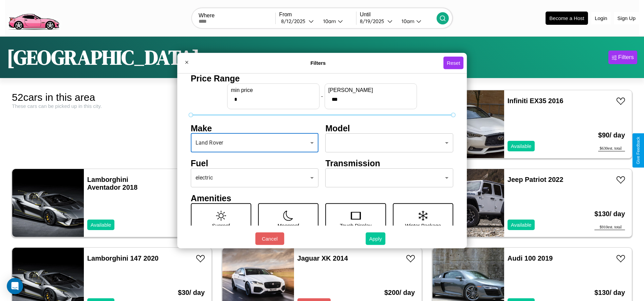  I want to click on label: Where, so click(237, 16).